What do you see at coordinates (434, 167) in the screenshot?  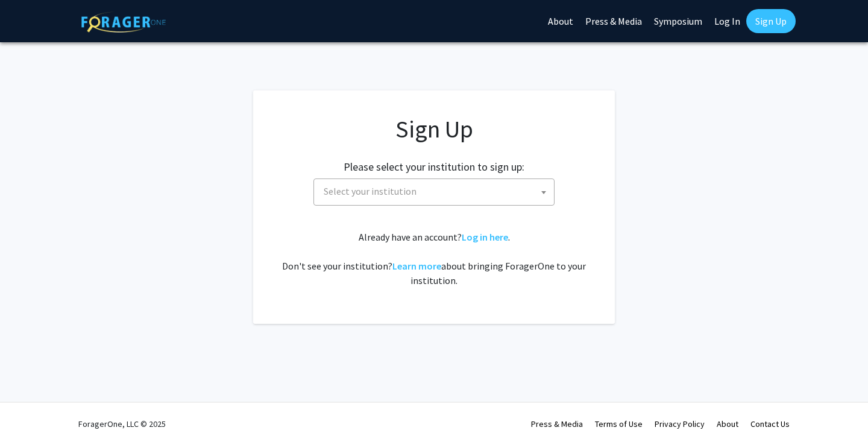 I see `h2: Please select your institution to sign up:` at bounding box center [434, 167].